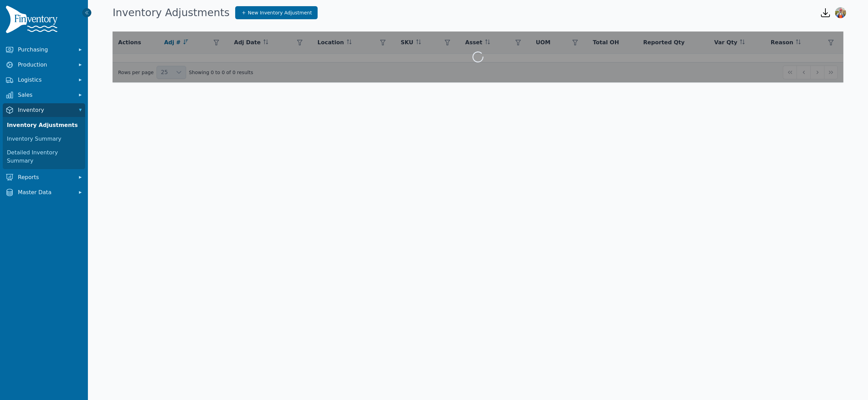 The height and width of the screenshot is (400, 868). I want to click on span: Inventory, so click(45, 110).